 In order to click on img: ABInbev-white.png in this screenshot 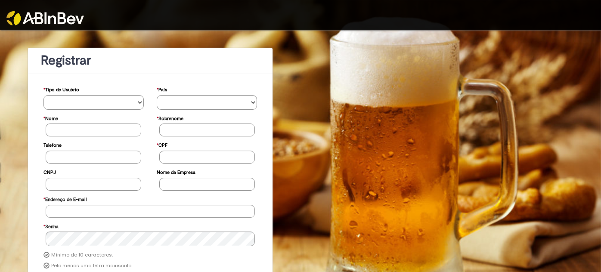, I will do `click(45, 18)`.